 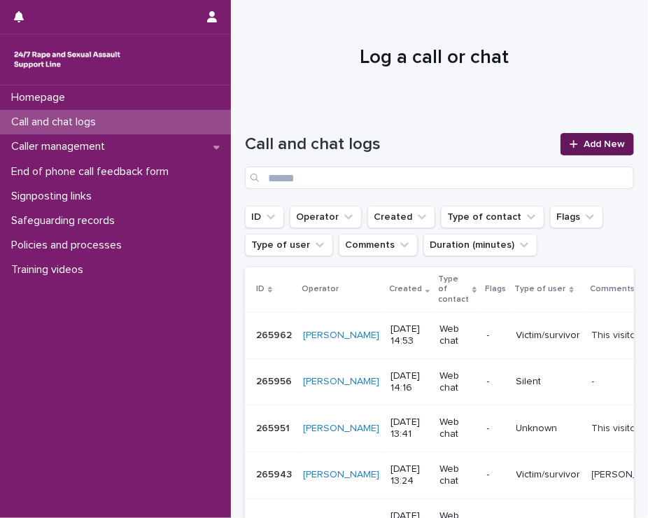 I want to click on span: Add New, so click(x=604, y=144).